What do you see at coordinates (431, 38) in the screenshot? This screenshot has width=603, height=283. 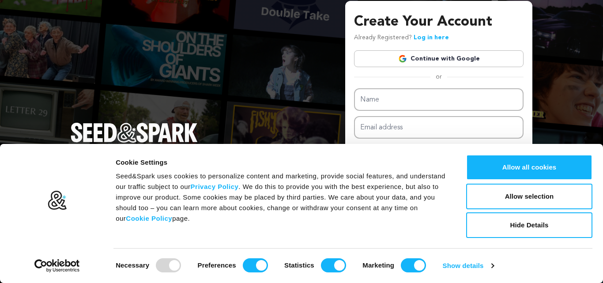 I see `a: Log in here` at bounding box center [431, 38].